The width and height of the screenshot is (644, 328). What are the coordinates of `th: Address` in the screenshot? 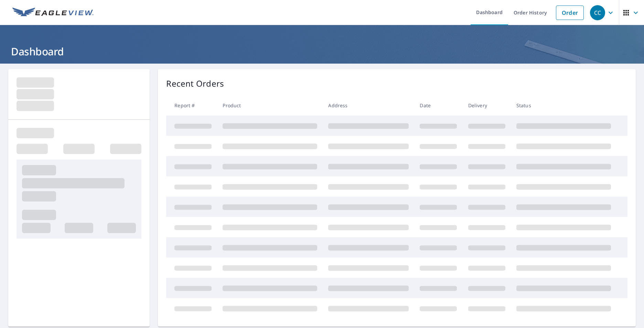 It's located at (368, 105).